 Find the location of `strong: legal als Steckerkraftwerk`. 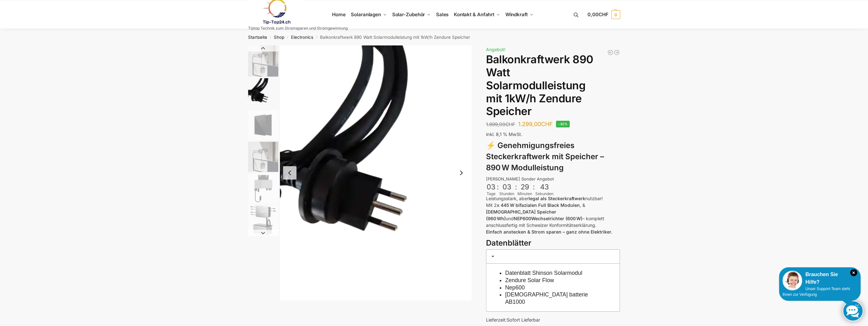

strong: legal als Steckerkraftwerk is located at coordinates (557, 198).